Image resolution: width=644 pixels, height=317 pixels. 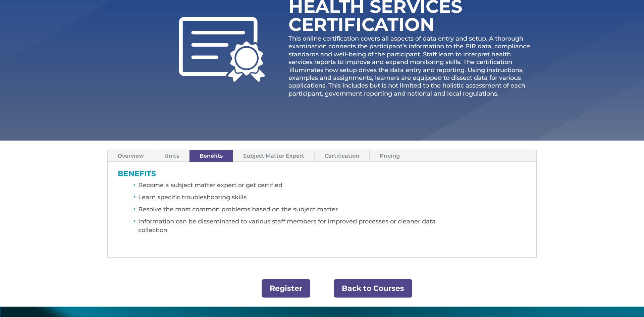 I want to click on span: This online certification covers all aspects of data entry and setup. A thorough examination conn..., so click(x=410, y=66).